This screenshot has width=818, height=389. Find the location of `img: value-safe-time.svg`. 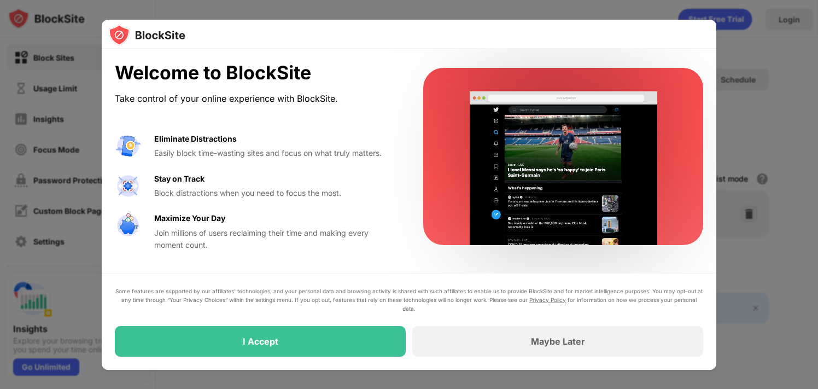

img: value-safe-time.svg is located at coordinates (128, 225).